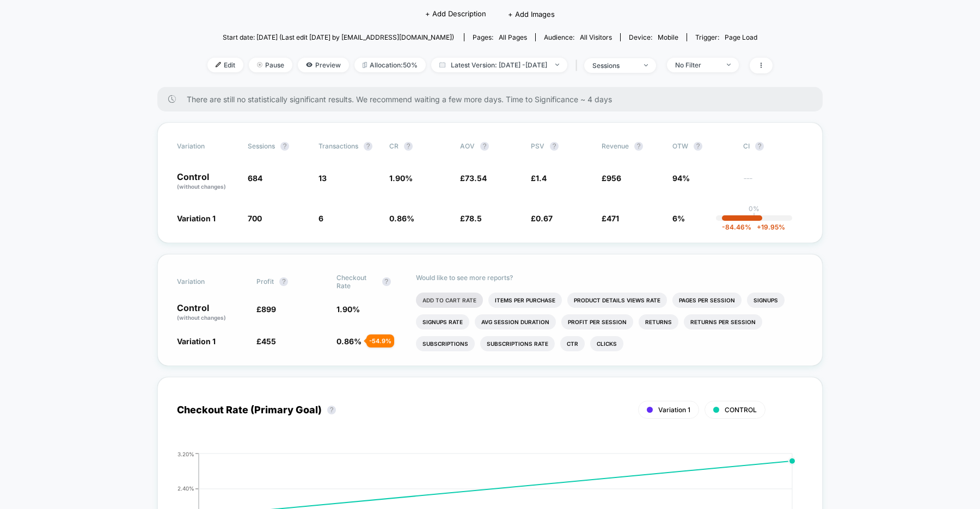  Describe the element at coordinates (597, 322) in the screenshot. I see `li: Profit Per Session` at that location.